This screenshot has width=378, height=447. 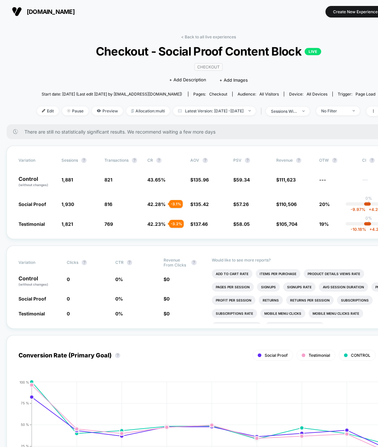 What do you see at coordinates (119, 262) in the screenshot?
I see `span: CTR` at bounding box center [119, 262].